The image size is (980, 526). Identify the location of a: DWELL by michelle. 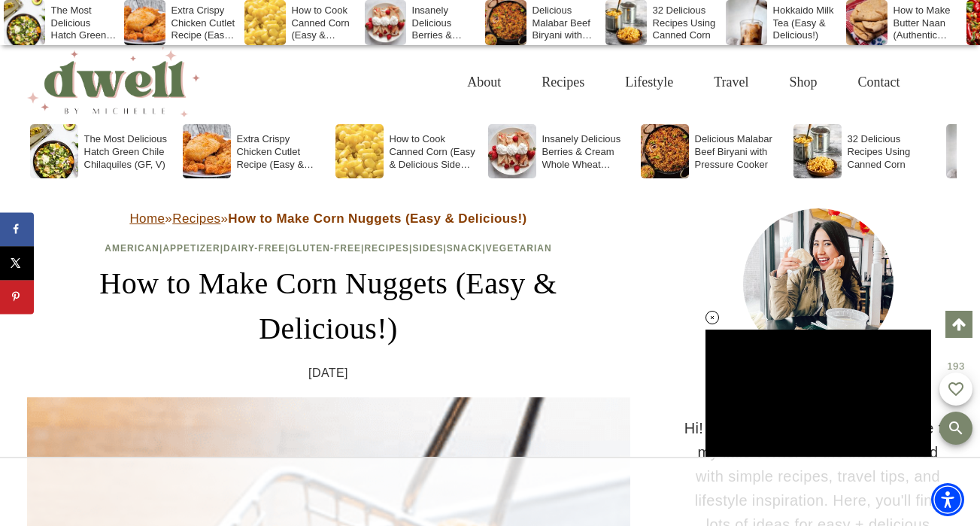
(113, 82).